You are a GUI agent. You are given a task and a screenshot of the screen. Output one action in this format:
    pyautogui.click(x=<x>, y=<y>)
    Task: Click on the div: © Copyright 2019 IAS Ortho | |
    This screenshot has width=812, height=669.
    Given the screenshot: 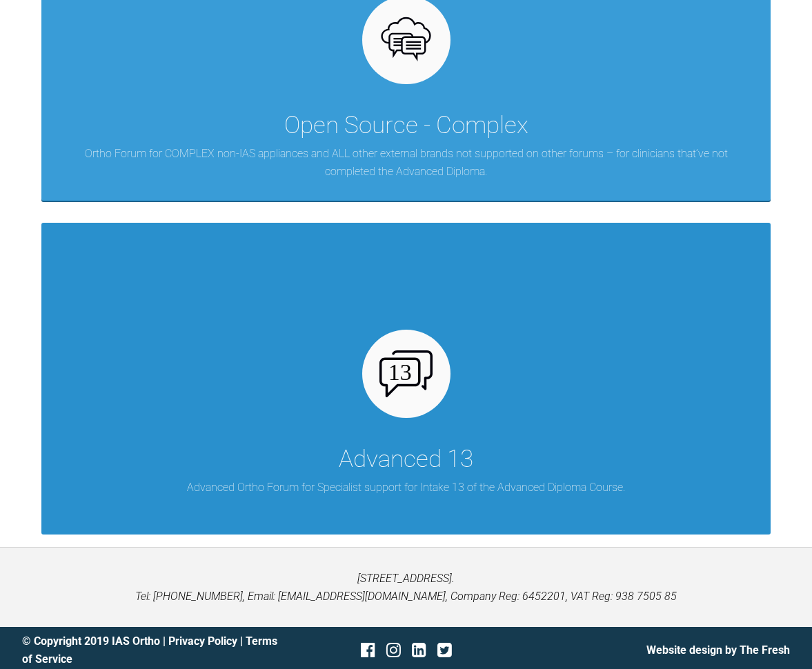 What is the action you would take?
    pyautogui.click(x=150, y=650)
    